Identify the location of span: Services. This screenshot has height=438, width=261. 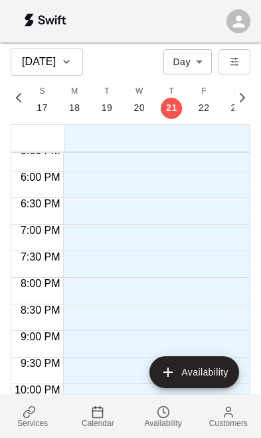
(33, 423).